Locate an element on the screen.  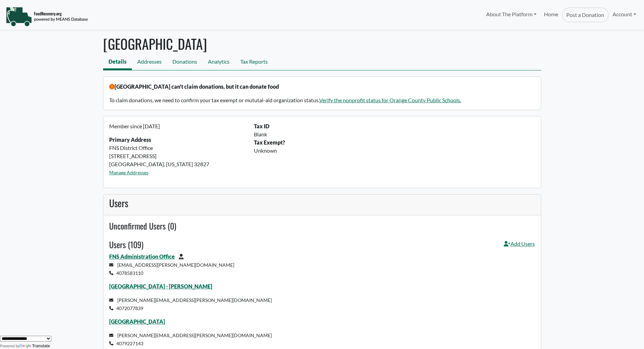
a: Analytics is located at coordinates (218, 62).